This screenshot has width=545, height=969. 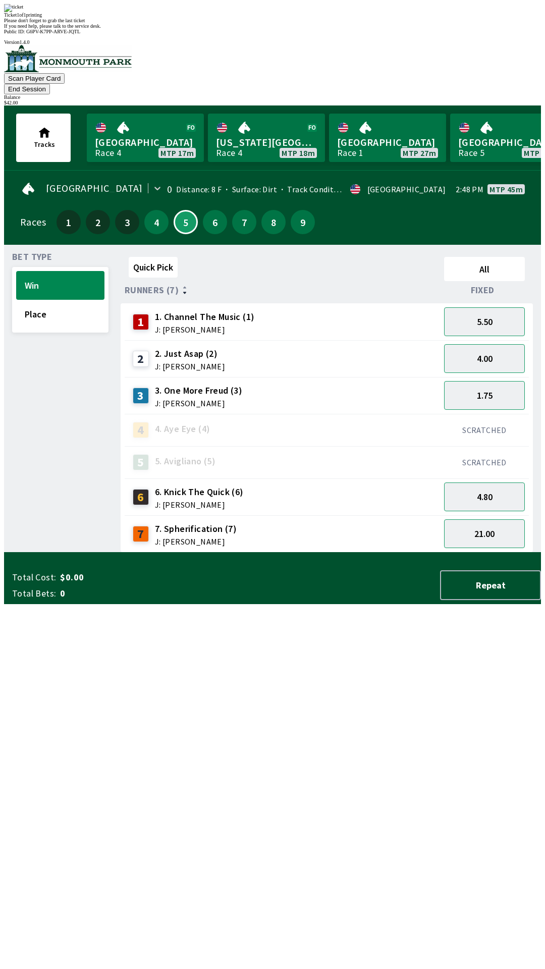 What do you see at coordinates (485, 395) in the screenshot?
I see `button: 1.75` at bounding box center [485, 395].